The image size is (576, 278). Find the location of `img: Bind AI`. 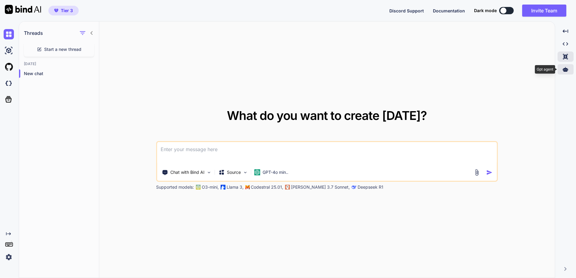

img: Bind AI is located at coordinates (23, 9).